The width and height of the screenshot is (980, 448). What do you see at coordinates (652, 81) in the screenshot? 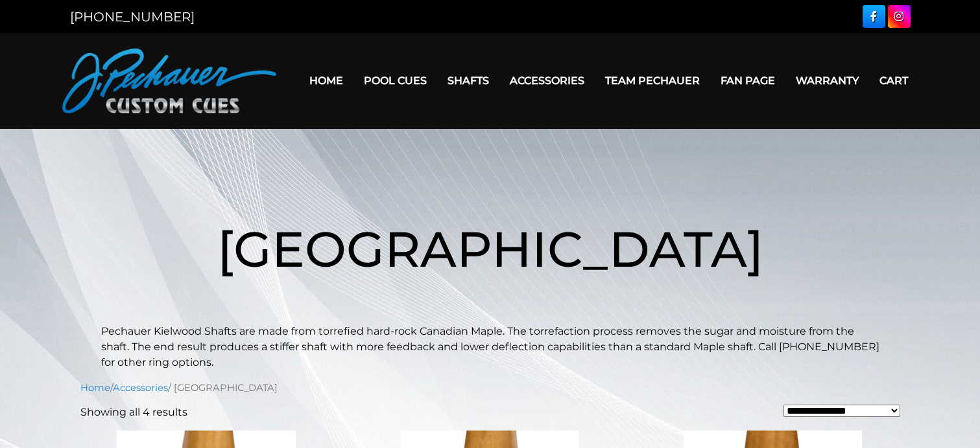
I see `a: Team Pechauer` at bounding box center [652, 81].